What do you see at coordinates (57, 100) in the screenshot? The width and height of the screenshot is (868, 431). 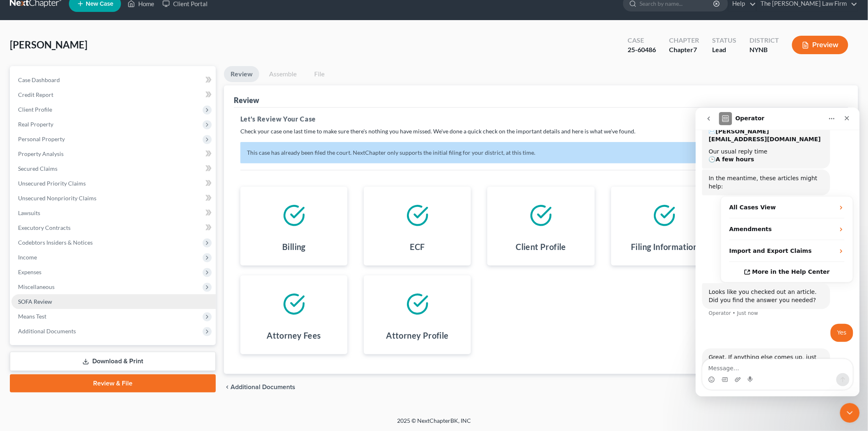 I see `strong: All Cases View` at bounding box center [57, 100].